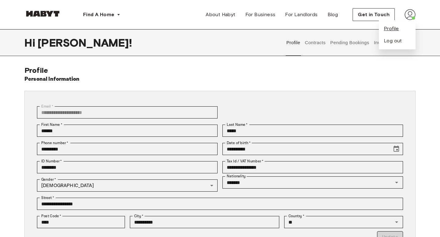 This screenshot has height=237, width=440. What do you see at coordinates (332, 15) in the screenshot?
I see `span: Blog` at bounding box center [332, 15].